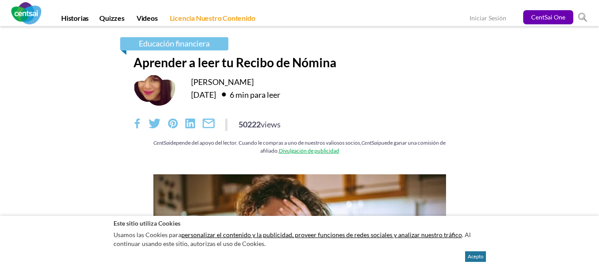 The height and width of the screenshot is (265, 599). What do you see at coordinates (309, 151) in the screenshot?
I see `a: Divulgación de publicidad` at bounding box center [309, 151].